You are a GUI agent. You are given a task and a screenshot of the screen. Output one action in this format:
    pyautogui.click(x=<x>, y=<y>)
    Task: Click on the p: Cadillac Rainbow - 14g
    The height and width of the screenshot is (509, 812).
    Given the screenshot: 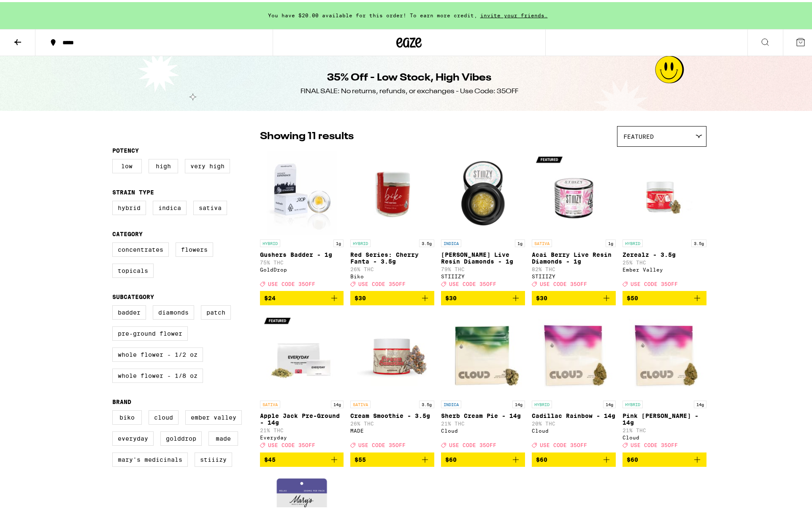 What is the action you would take?
    pyautogui.click(x=574, y=414)
    